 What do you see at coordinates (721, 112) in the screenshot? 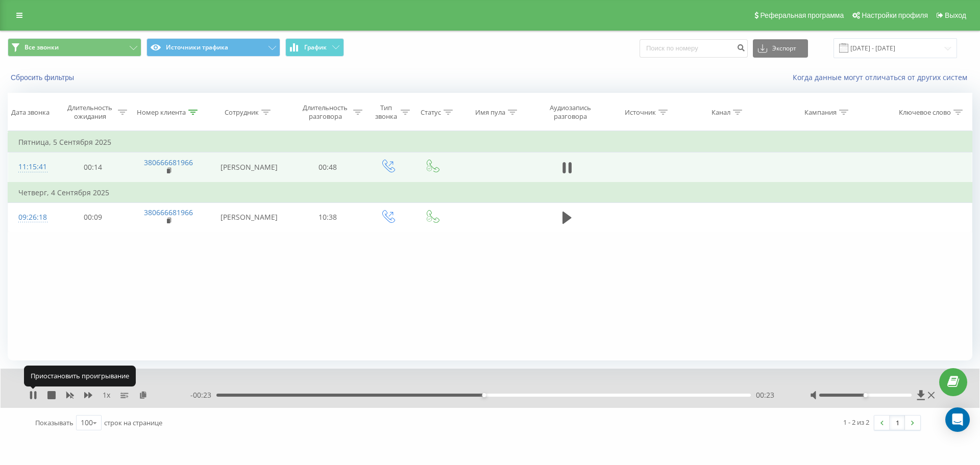
I see `div: Канал` at bounding box center [721, 112].